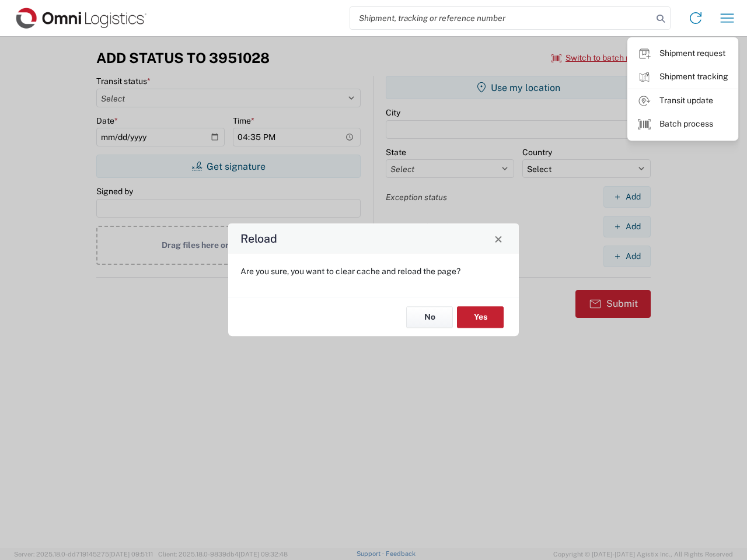 This screenshot has height=560, width=747. Describe the element at coordinates (498, 239) in the screenshot. I see `button: Close` at that location.